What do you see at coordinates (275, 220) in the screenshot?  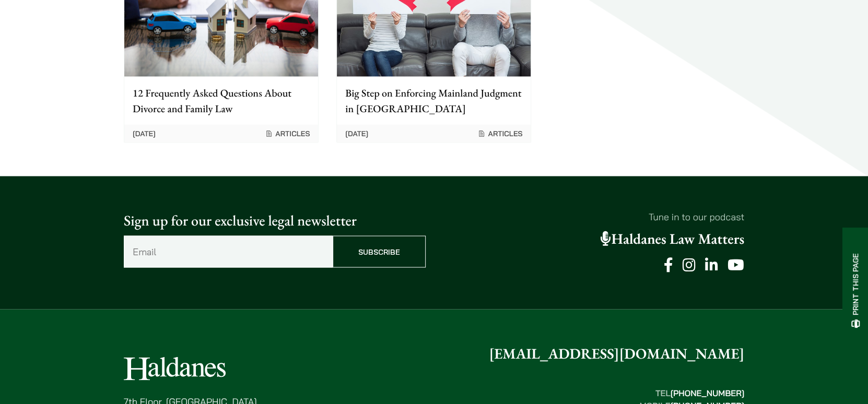 I see `p: Sign up for our exclusive legal newsletter` at bounding box center [275, 220].